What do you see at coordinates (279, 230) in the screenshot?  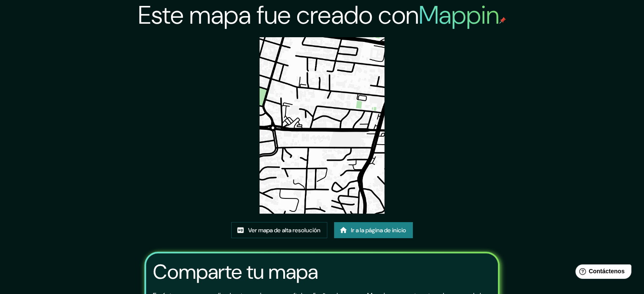 I see `a: Ver mapa de alta resolución` at bounding box center [279, 230].